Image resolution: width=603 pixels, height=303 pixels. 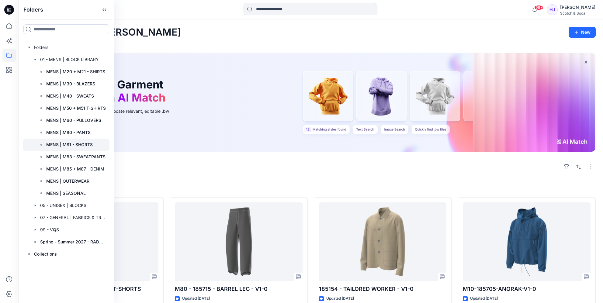 I want to click on p: MENS | M60 - PULLOVERS, so click(x=74, y=121).